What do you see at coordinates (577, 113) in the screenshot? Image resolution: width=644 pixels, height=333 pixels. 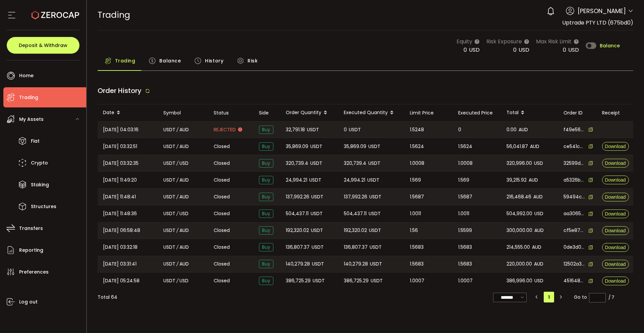 I see `div: Order ID` at bounding box center [577, 113].